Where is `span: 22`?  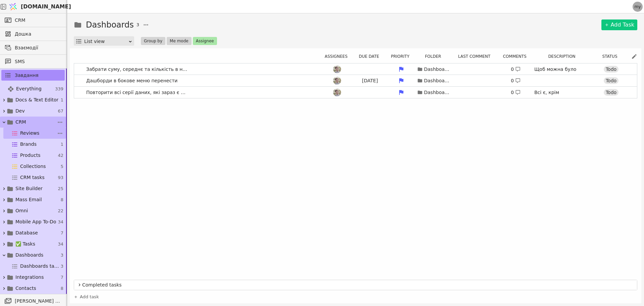
span: 22 is located at coordinates (60, 211).